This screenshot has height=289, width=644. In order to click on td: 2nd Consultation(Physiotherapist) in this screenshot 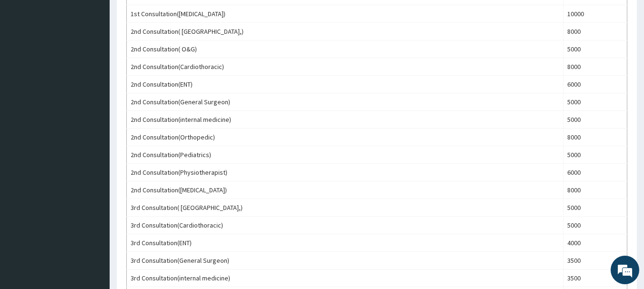, I will do `click(345, 173)`.